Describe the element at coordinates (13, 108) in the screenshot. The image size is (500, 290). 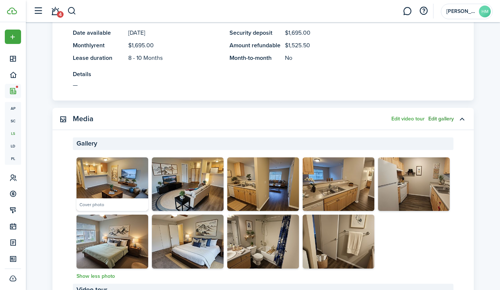
I see `a: ap` at that location.